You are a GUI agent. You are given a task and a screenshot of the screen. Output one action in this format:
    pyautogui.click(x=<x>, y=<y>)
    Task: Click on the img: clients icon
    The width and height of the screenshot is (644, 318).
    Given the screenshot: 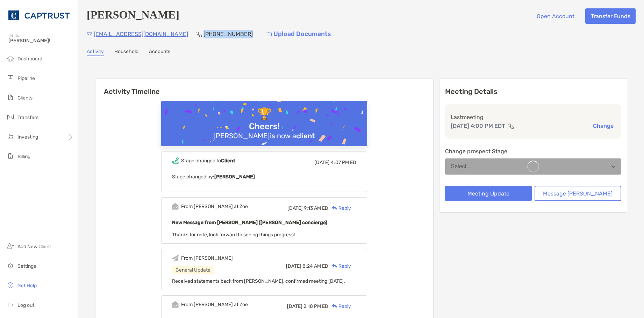 What is the action you would take?
    pyautogui.click(x=11, y=97)
    